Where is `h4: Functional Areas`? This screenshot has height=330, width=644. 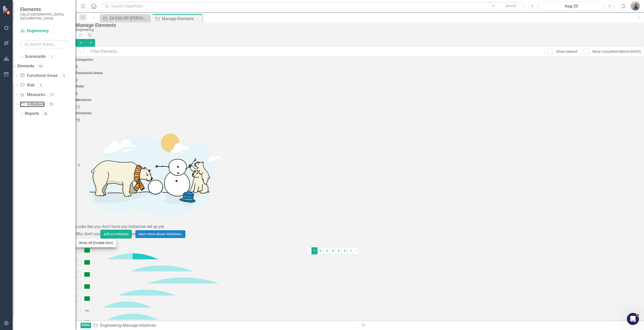 h4: Functional Areas is located at coordinates (360, 73).